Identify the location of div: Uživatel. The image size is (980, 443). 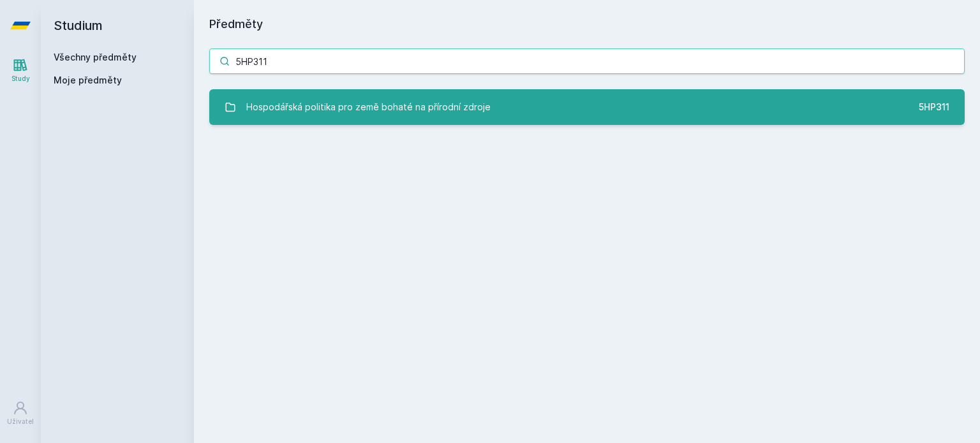
(21, 421).